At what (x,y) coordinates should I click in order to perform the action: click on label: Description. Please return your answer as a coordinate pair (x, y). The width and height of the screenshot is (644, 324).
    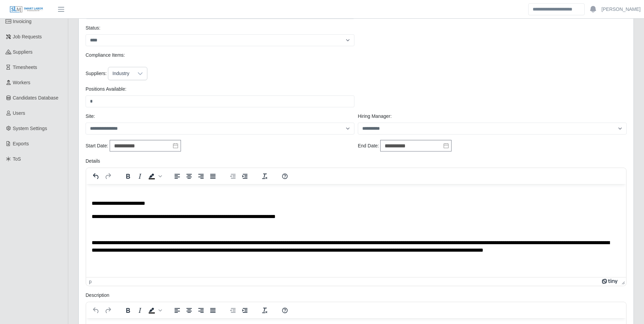
    Looking at the image, I should click on (98, 295).